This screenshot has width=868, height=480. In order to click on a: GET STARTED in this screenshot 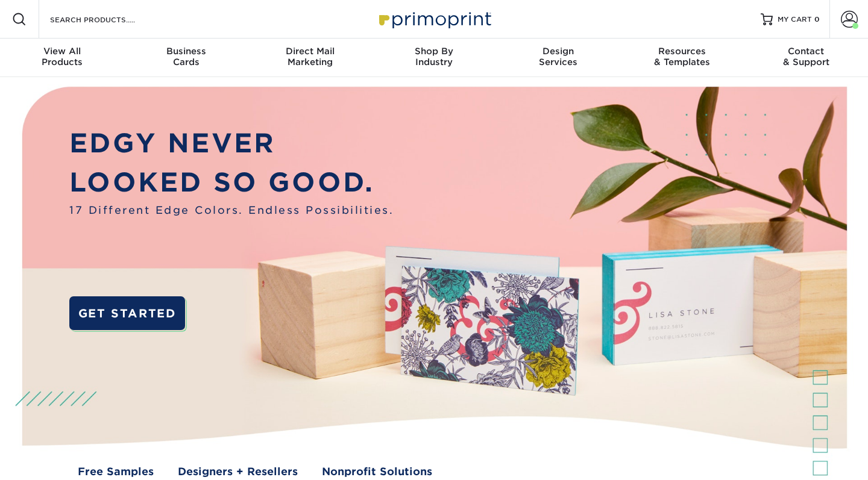, I will do `click(127, 313)`.